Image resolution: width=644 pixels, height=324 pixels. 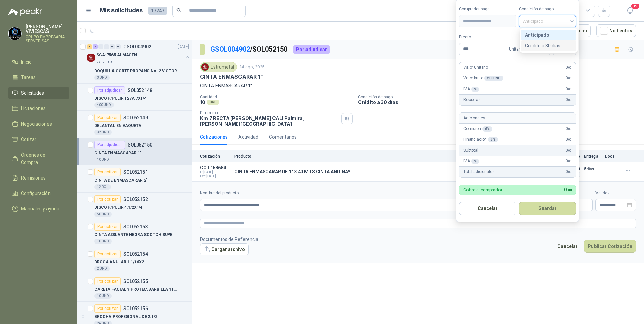 What do you see at coordinates (109, 91) in the screenshot?
I see `div: Por adjudicar` at bounding box center [109, 91].